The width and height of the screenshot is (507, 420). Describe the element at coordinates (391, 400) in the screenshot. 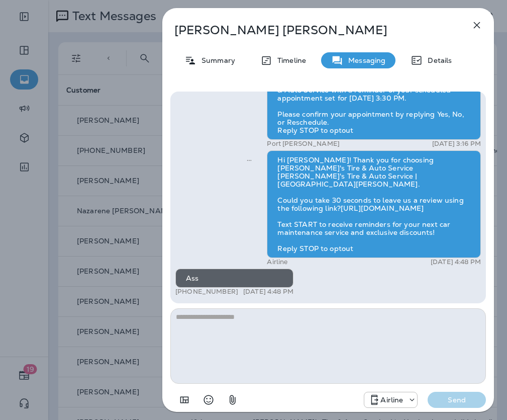

I see `div: +1 (225) 372-6803` at that location.